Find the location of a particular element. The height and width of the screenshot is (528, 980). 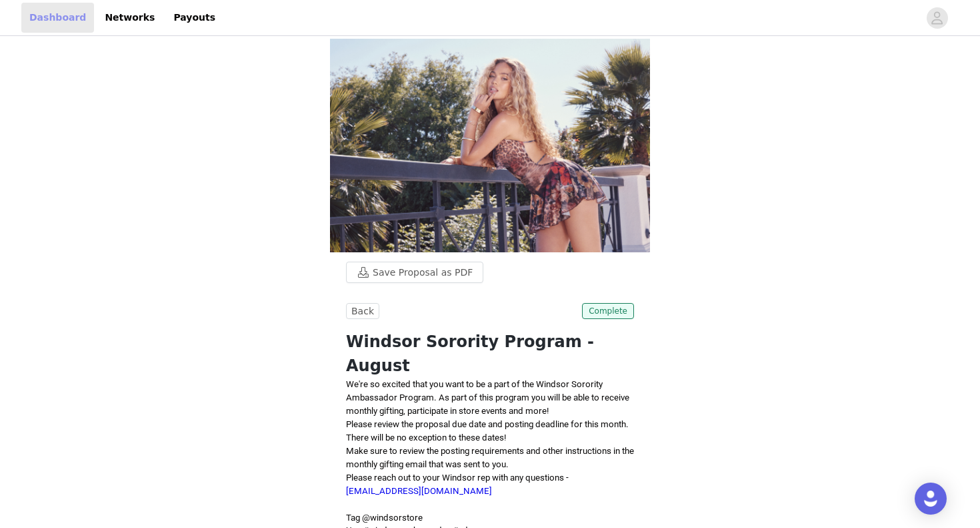

span: Please review the proposal due date and posting deadline for this month. There will be no excepti... is located at coordinates (488, 431).